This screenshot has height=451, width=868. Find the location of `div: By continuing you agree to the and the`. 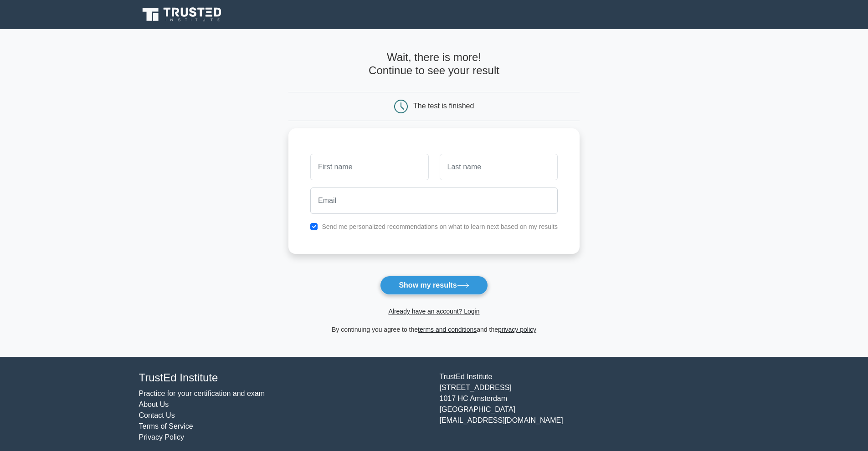

div: By continuing you agree to the and the is located at coordinates (434, 330).